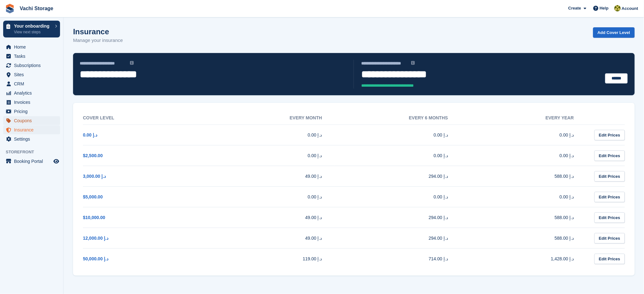 The height and width of the screenshot is (294, 644). I want to click on a: Your onboarding View next steps, so click(31, 29).